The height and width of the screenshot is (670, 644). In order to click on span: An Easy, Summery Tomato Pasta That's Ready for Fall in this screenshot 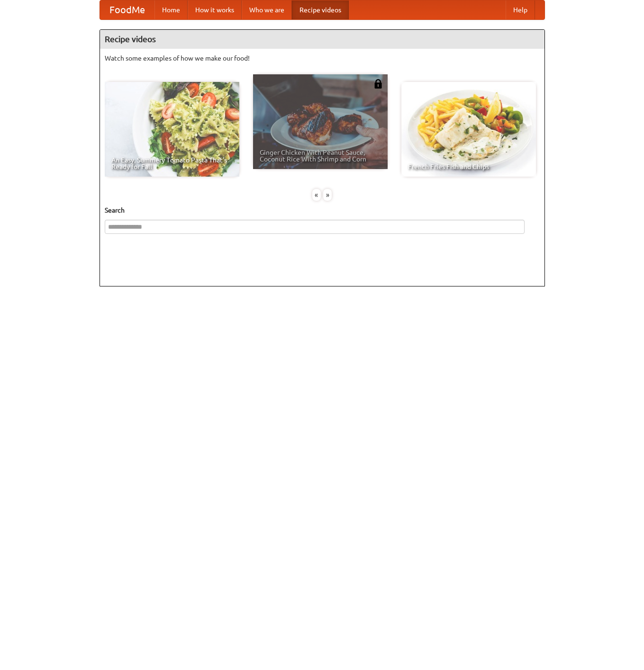, I will do `click(172, 163)`.